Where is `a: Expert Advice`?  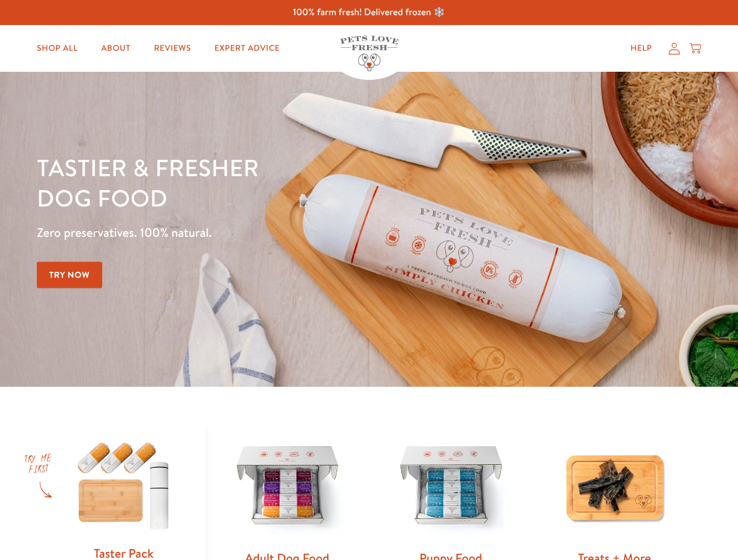 a: Expert Advice is located at coordinates (247, 48).